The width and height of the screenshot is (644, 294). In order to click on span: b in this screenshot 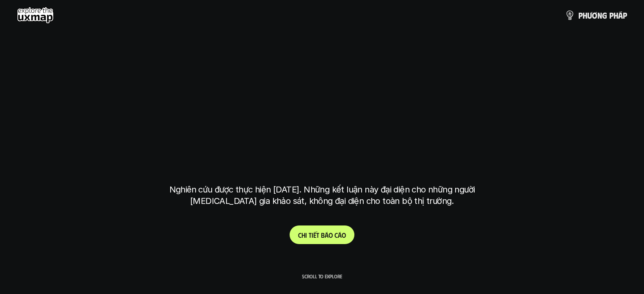, I will do `click(323, 235)`.